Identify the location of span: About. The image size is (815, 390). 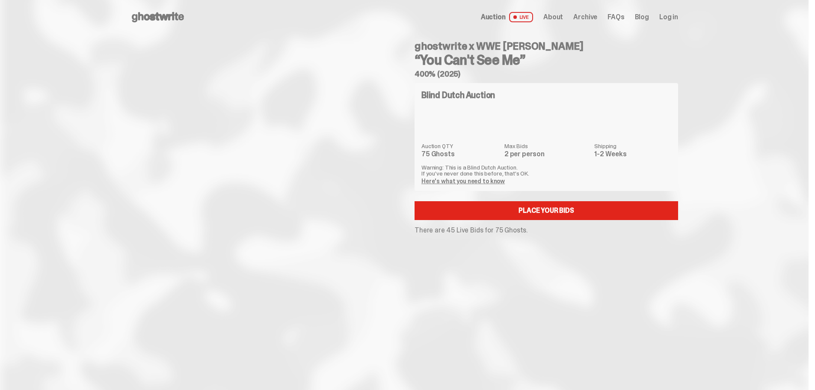
(553, 17).